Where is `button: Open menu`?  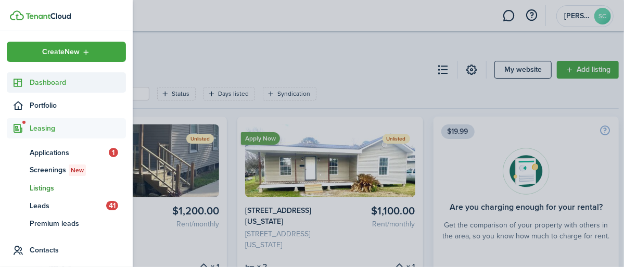 button: Open menu is located at coordinates (66, 52).